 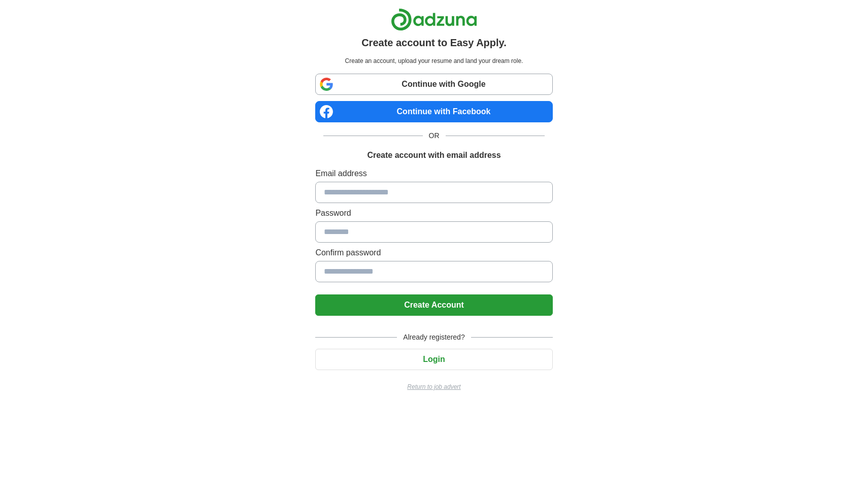 I want to click on span: OR, so click(x=434, y=135).